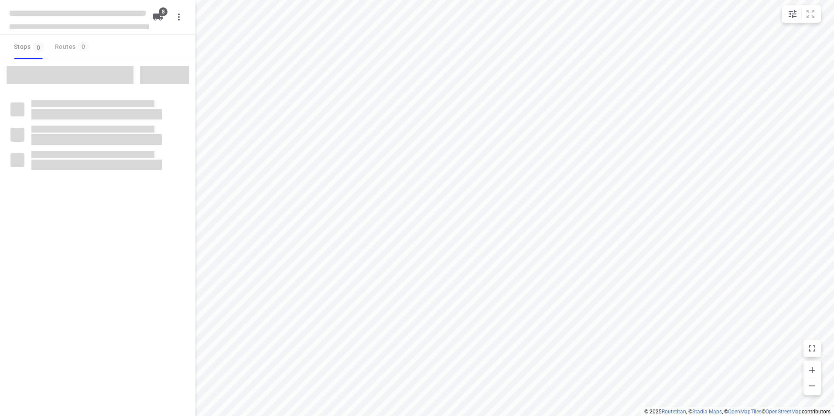 This screenshot has height=416, width=834. Describe the element at coordinates (674, 412) in the screenshot. I see `a: Routetitan` at that location.